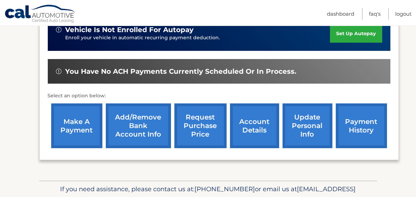  Describe the element at coordinates (130, 30) in the screenshot. I see `span: vehicle is not enrolled for autopay` at that location.